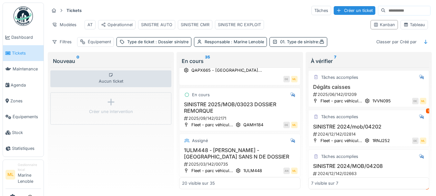  Describe the element at coordinates (370, 94) in the screenshot. I see `div: 2025/06/142/01209` at that location.